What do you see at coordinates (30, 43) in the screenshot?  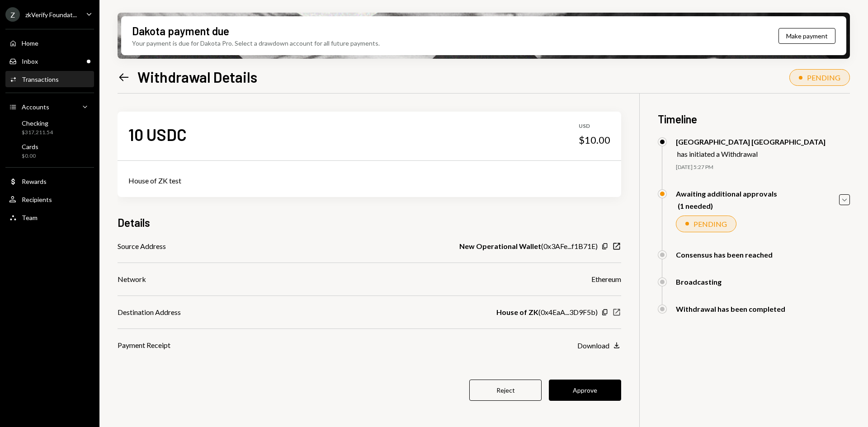 I see `div: Home` at bounding box center [30, 43].